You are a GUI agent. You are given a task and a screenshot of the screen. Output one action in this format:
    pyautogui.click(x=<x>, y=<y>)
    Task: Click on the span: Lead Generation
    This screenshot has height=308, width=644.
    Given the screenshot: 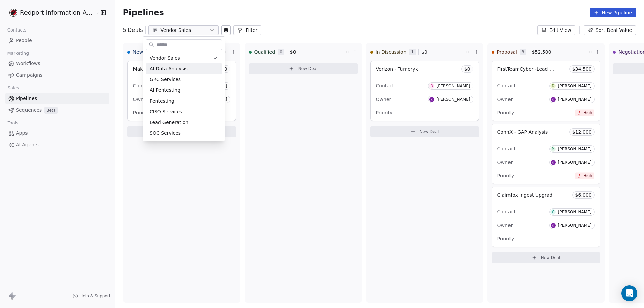 What is the action you would take?
    pyautogui.click(x=169, y=123)
    